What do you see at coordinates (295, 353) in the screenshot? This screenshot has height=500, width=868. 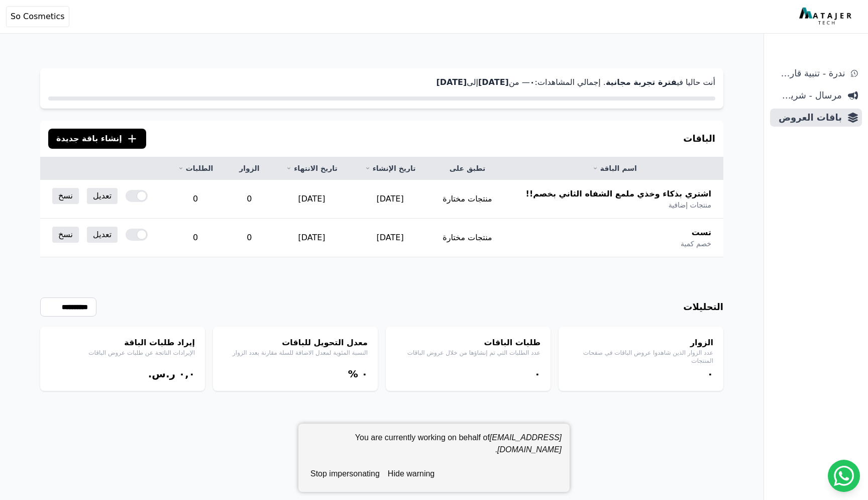 I see `p: النسبة المئوية لمعدل الاضافة للسلة مقارنة بعدد الزوار` at bounding box center [295, 353].